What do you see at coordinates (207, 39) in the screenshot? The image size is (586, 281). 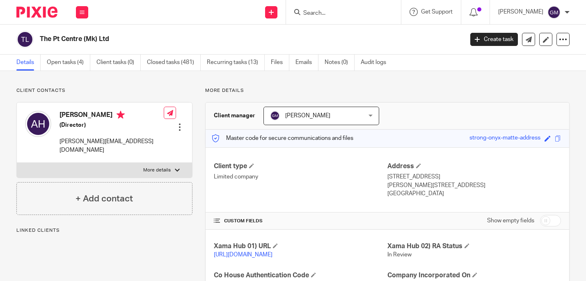 I see `h2: The Pt Centre (Mk) Ltd` at bounding box center [207, 39].